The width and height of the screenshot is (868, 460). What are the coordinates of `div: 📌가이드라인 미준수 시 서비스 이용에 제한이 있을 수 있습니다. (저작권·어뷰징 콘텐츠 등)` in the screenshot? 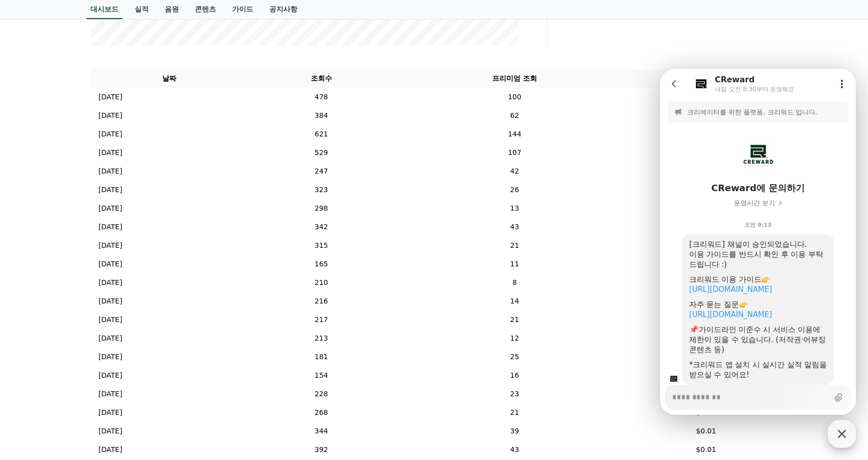 It's located at (98, 271).